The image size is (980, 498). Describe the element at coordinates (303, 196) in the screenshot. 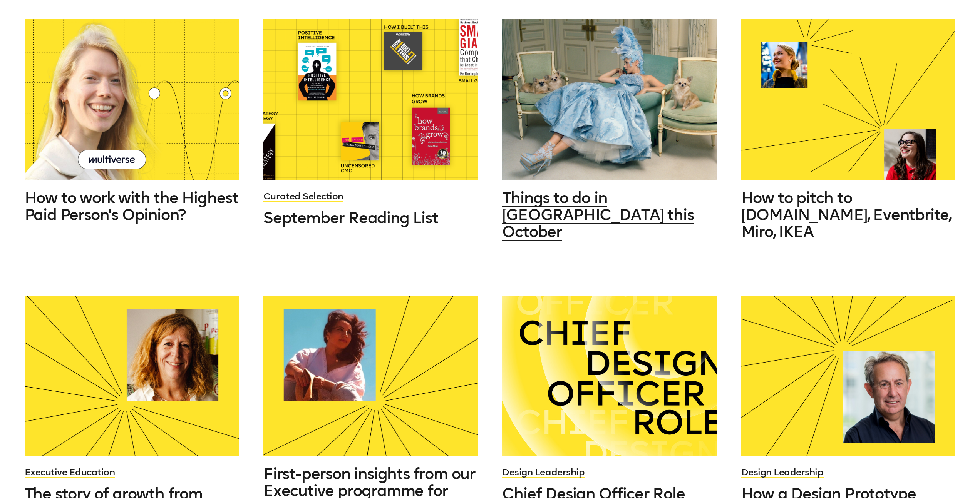

I see `a: Curated Selection` at that location.